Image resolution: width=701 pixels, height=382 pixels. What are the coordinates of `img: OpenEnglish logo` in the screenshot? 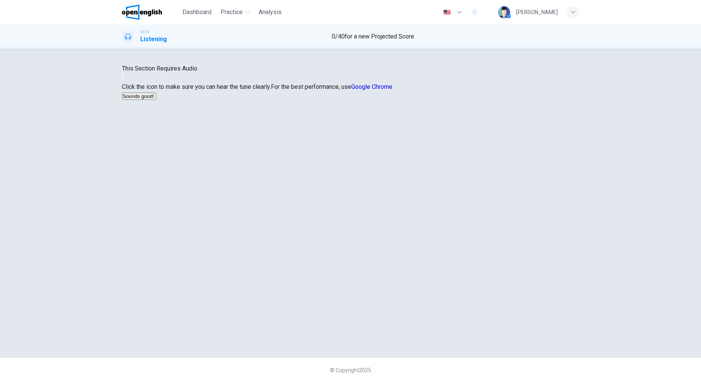 It's located at (142, 12).